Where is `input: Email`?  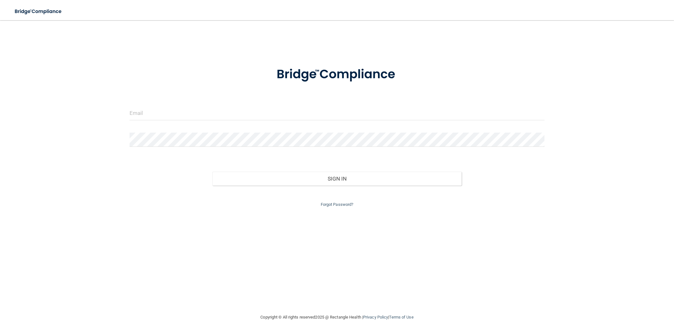
input: Email is located at coordinates (337, 113).